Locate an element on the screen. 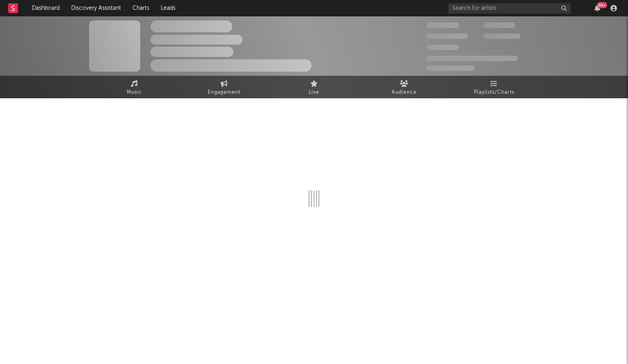  span: 50,000,000 is located at coordinates (448, 36).